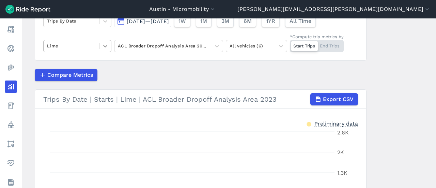  I want to click on img: Ride Report, so click(28, 9).